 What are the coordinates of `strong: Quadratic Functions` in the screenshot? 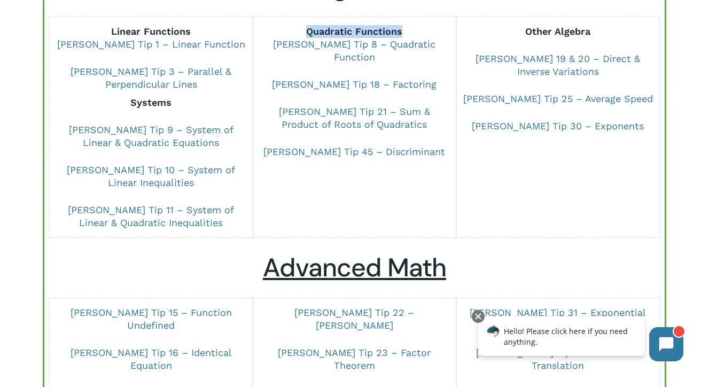 It's located at (354, 31).